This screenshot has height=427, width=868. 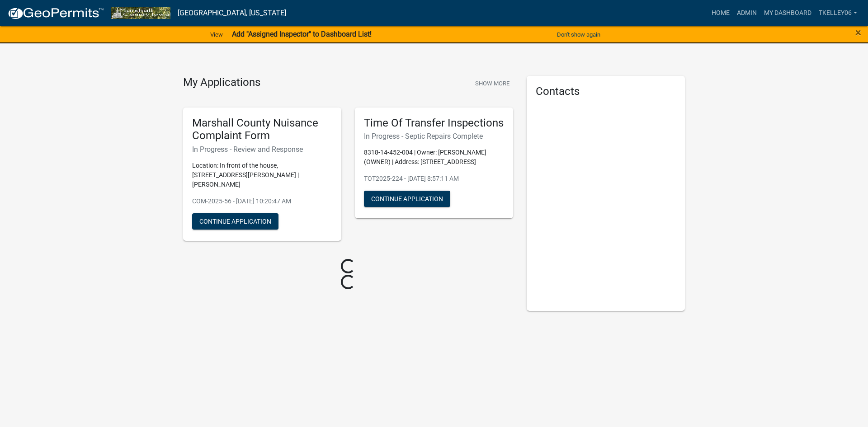 I want to click on a: Admin, so click(x=747, y=13).